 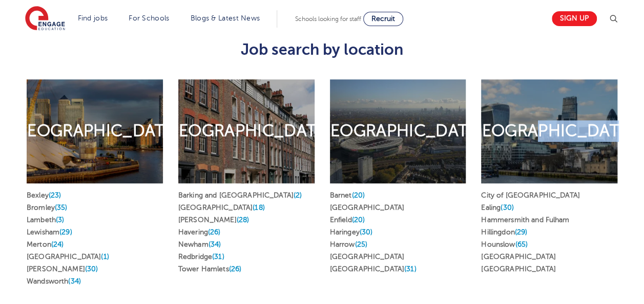 What do you see at coordinates (225, 18) in the screenshot?
I see `a: Blogs & Latest News` at bounding box center [225, 18].